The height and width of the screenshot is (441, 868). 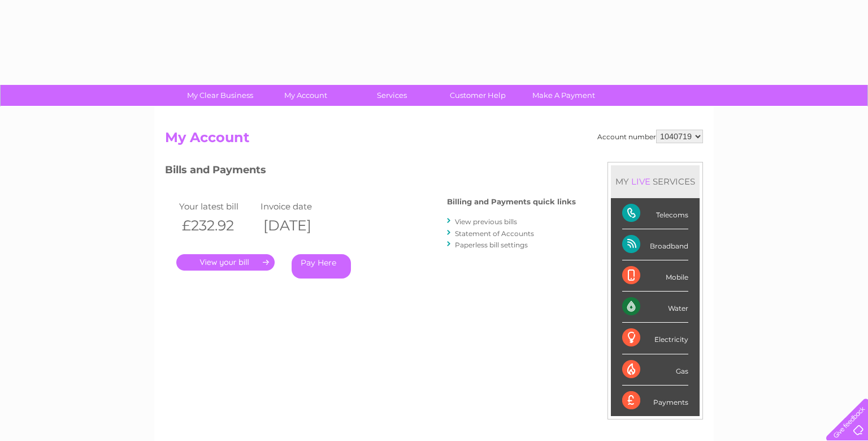 What do you see at coordinates (655, 244) in the screenshot?
I see `div: Broadband` at bounding box center [655, 244].